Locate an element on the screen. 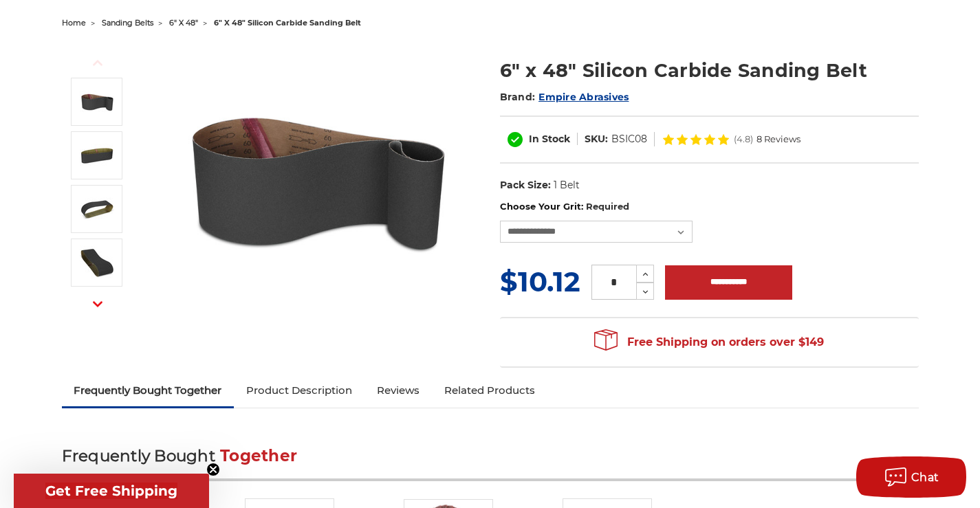 This screenshot has width=980, height=508. a: home is located at coordinates (74, 23).